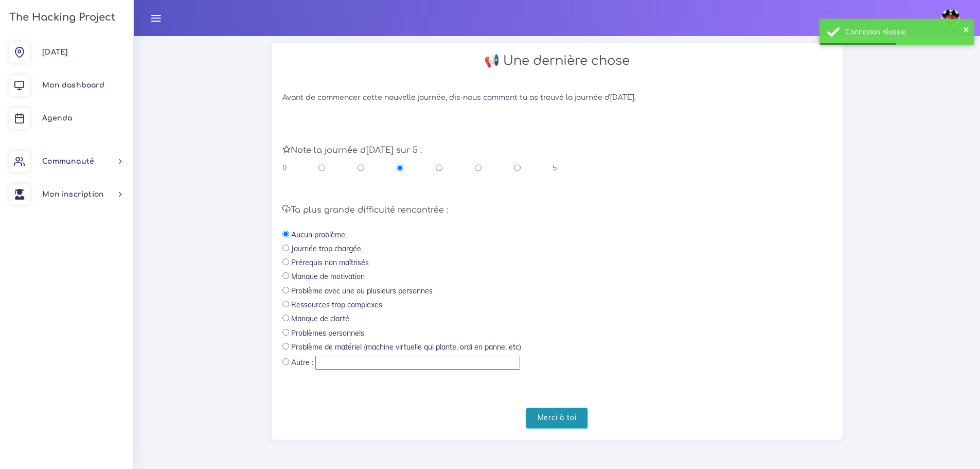 The height and width of the screenshot is (469, 980). Describe the element at coordinates (73, 85) in the screenshot. I see `span: Mon dashboard` at that location.